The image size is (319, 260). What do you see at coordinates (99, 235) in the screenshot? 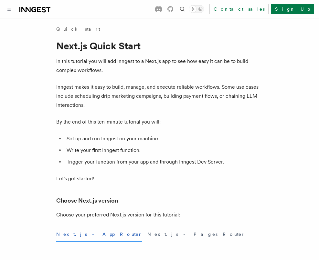
I see `button: Next.js - App Router` at bounding box center [99, 235].